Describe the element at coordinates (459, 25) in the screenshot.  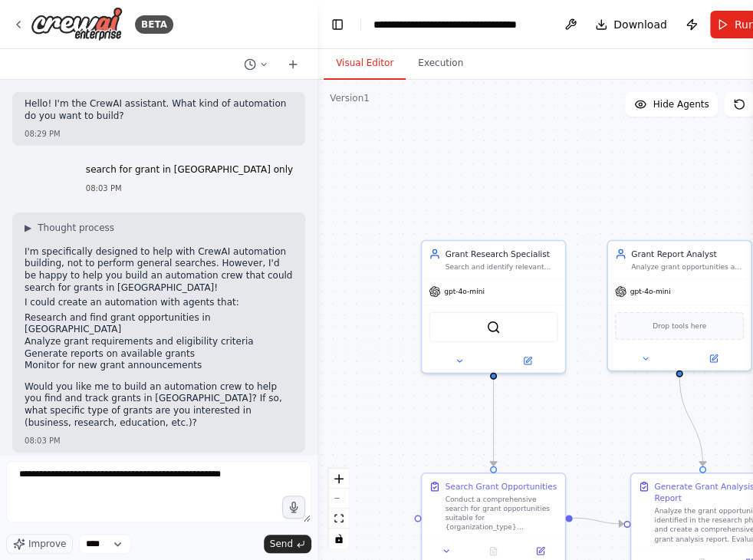
I see `nav: breadcrumb` at that location.